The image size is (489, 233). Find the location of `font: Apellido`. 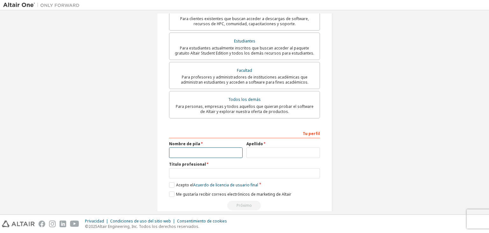

font: Apellido is located at coordinates (255, 143).